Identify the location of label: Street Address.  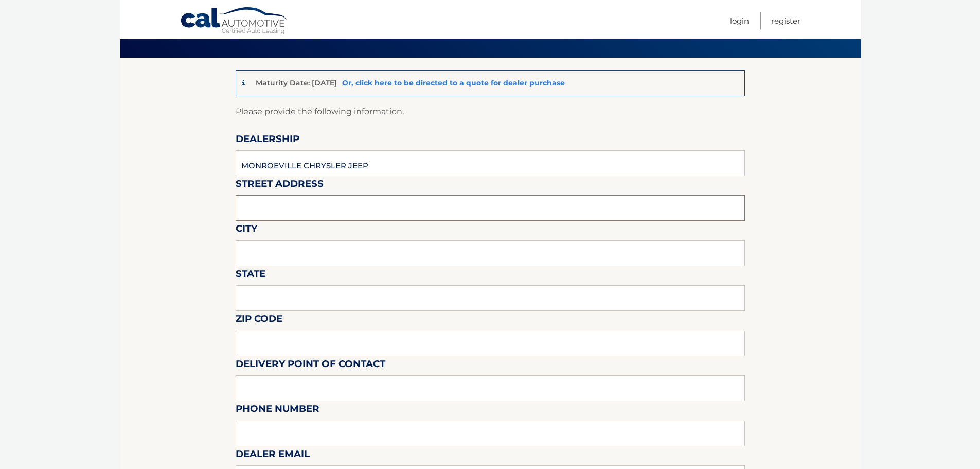
(279, 185).